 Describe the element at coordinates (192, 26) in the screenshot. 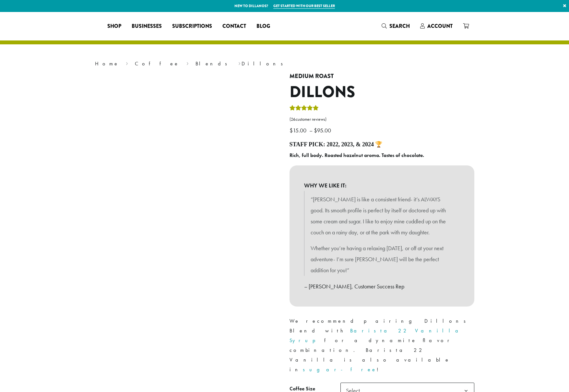

I see `span: Subscriptions` at that location.